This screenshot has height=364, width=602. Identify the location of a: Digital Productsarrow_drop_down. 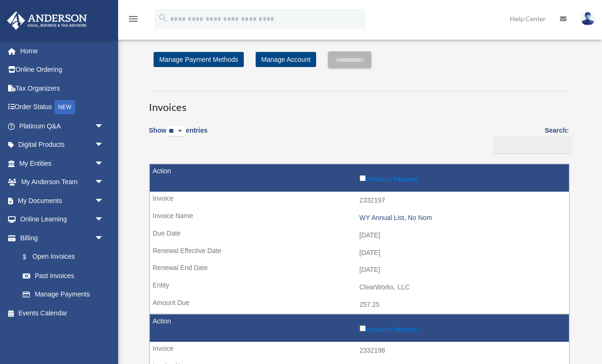
(63, 145).